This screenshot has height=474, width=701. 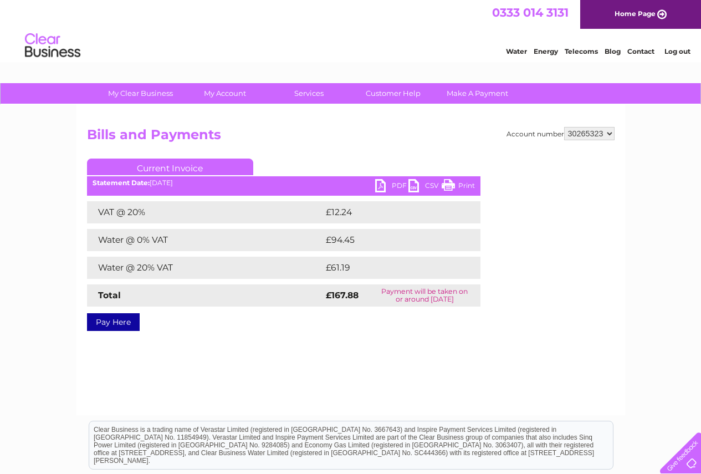 What do you see at coordinates (393, 93) in the screenshot?
I see `a: Customer Help` at bounding box center [393, 93].